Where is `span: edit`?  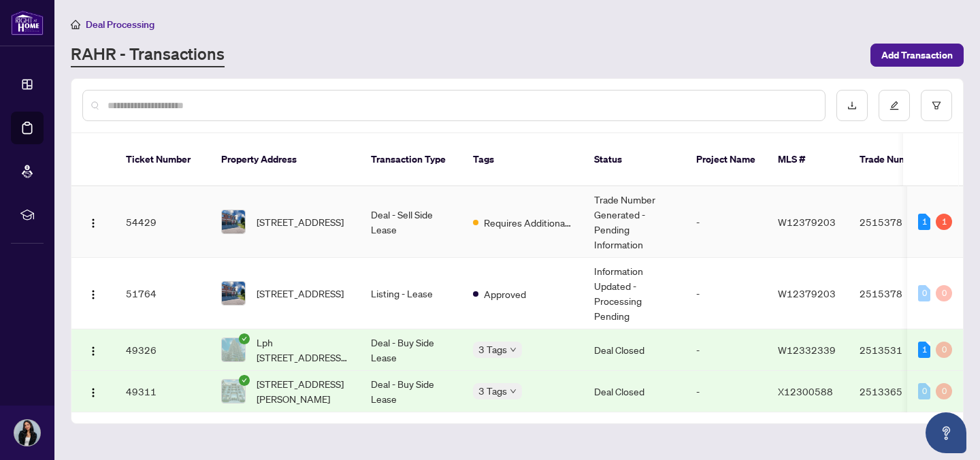 span: edit is located at coordinates (894, 105).